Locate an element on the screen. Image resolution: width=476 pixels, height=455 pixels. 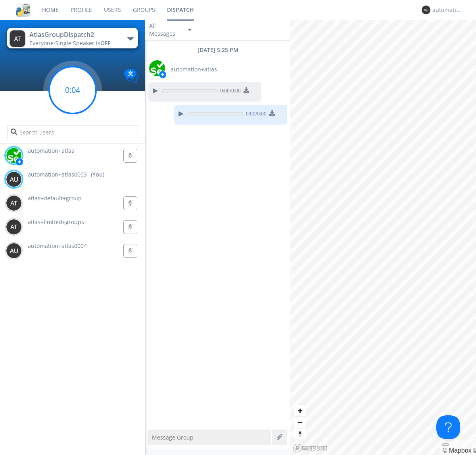
img: caret-down-sm.svg is located at coordinates (190, 30).